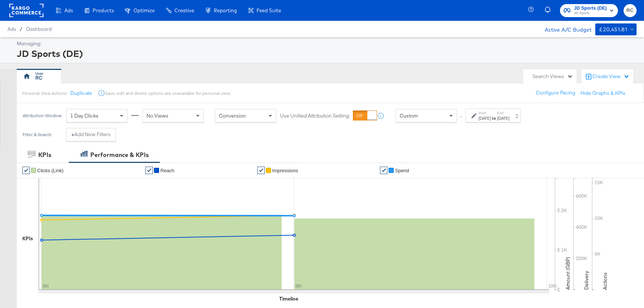  Describe the element at coordinates (81, 93) in the screenshot. I see `button: Duplicate` at that location.